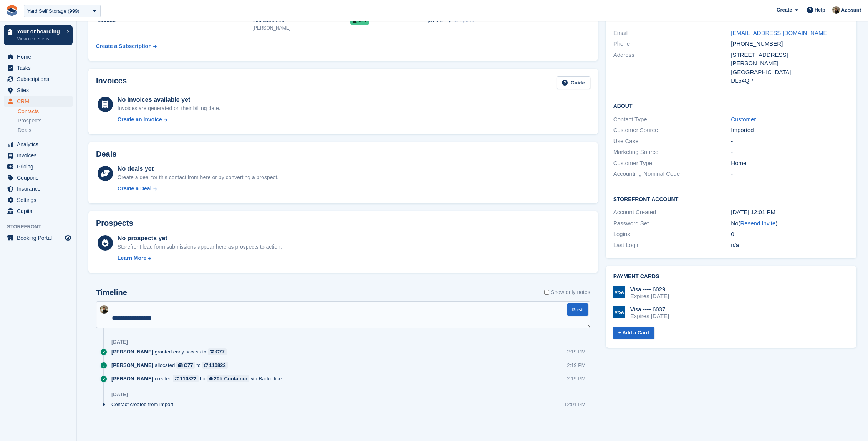 This screenshot has height=441, width=868. I want to click on div: n/a, so click(790, 245).